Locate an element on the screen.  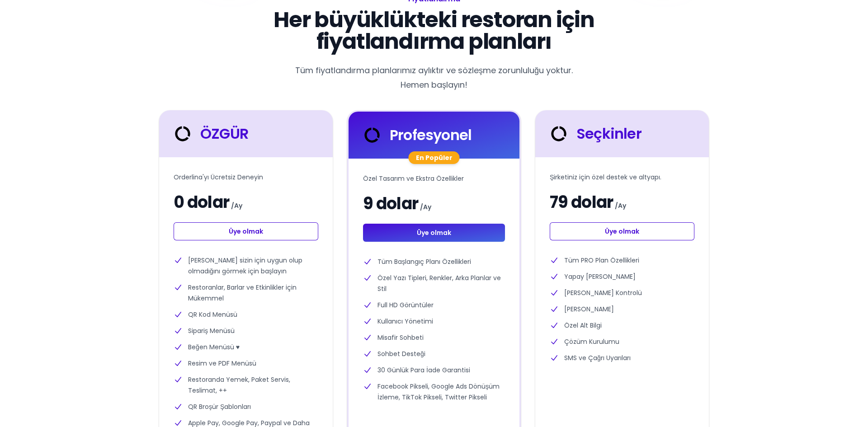
font: 30 Günlük Para İade Garantisi is located at coordinates (424, 370).